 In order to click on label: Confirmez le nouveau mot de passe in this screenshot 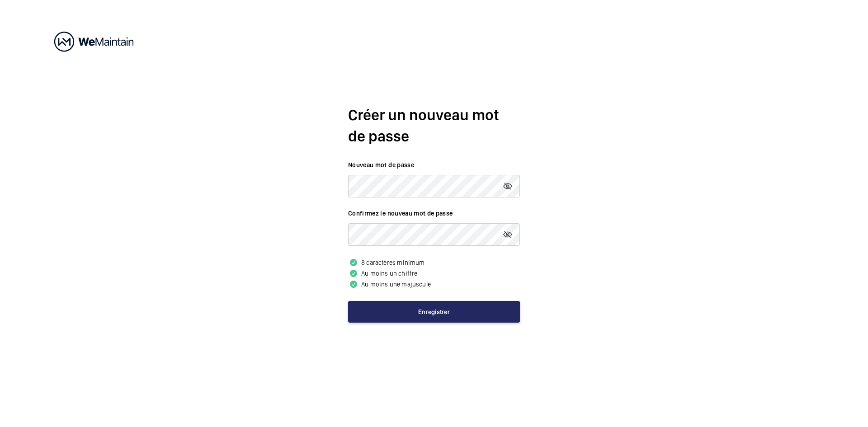, I will do `click(434, 214)`.